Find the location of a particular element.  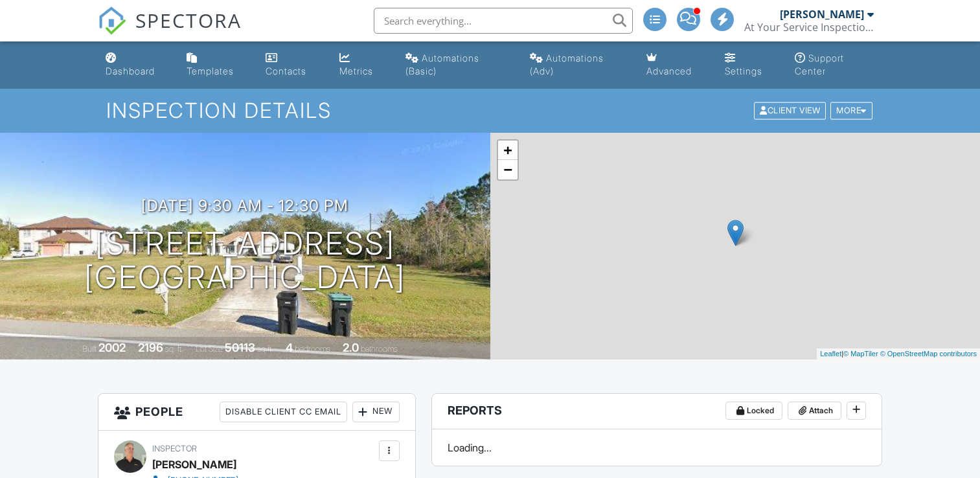

div: More is located at coordinates (851, 111).